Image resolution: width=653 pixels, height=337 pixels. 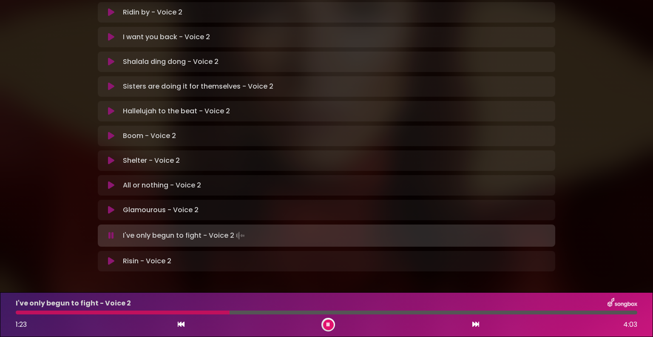 What do you see at coordinates (171, 62) in the screenshot?
I see `p: Shalala ding dong - Voice 2` at bounding box center [171, 62].